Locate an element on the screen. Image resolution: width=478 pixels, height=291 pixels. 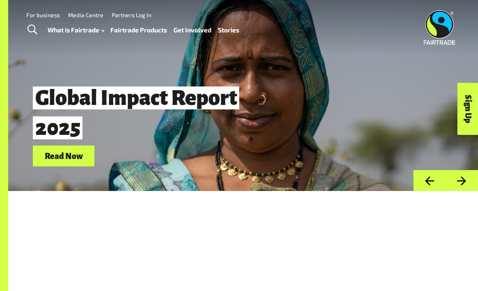
a: For business is located at coordinates (43, 15).